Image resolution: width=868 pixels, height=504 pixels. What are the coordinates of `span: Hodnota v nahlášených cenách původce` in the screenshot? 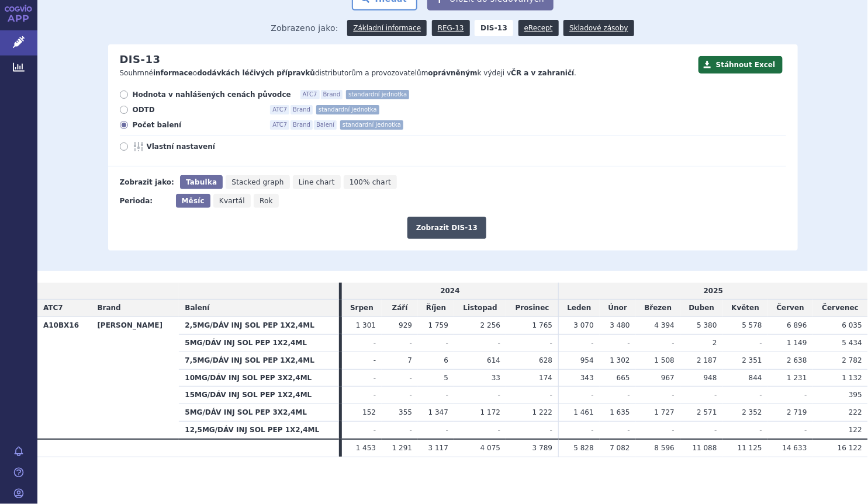 It's located at (212, 95).